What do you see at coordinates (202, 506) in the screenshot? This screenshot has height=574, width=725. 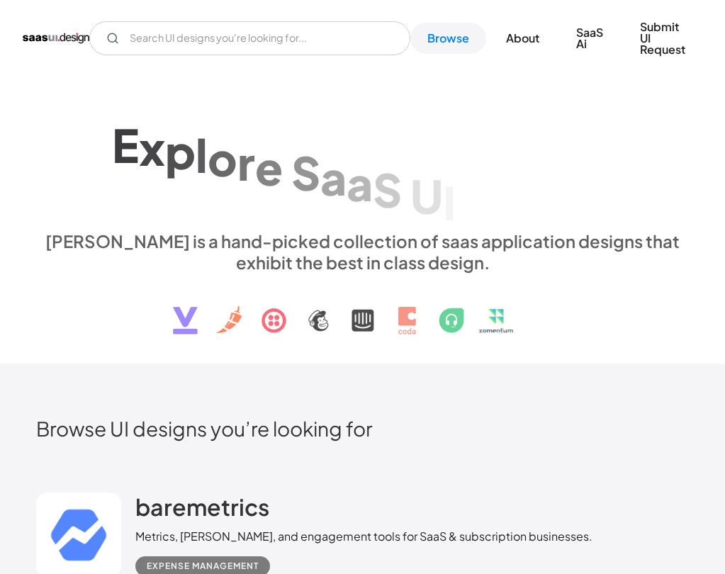 I see `h2: baremetrics` at bounding box center [202, 506].